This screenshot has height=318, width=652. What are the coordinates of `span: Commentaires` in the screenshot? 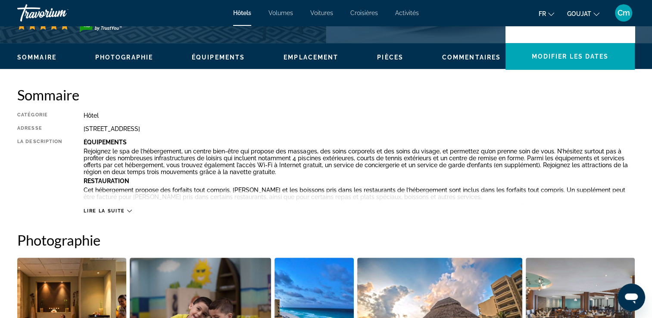 It's located at (472, 57).